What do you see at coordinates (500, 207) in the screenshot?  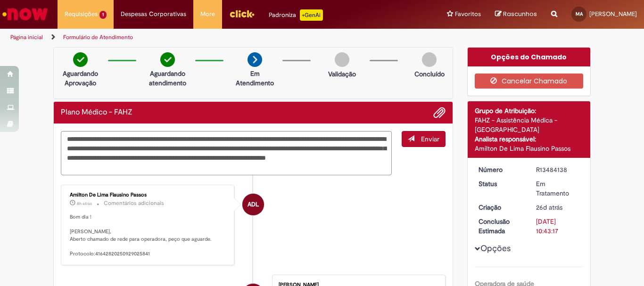 I see `dt: Criação` at bounding box center [500, 207].